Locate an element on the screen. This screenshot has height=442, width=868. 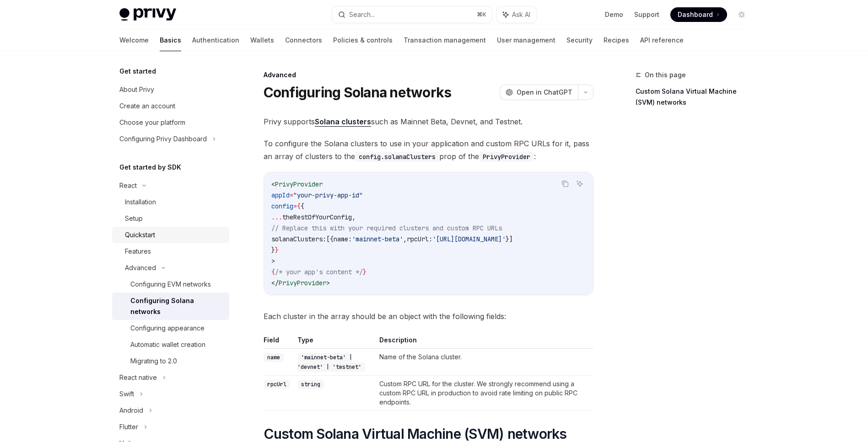
a: Custom Solana Virtual Machine (SVM) networks is located at coordinates (695, 97).